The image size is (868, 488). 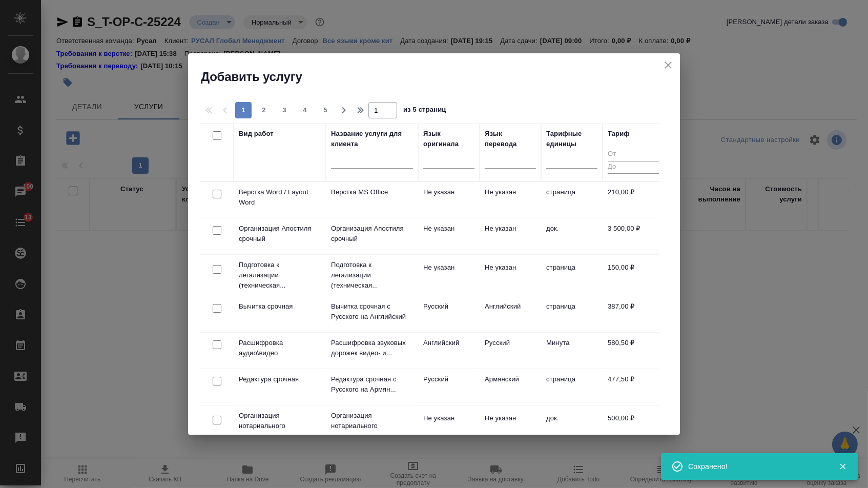 I want to click on button: 3, so click(x=284, y=111).